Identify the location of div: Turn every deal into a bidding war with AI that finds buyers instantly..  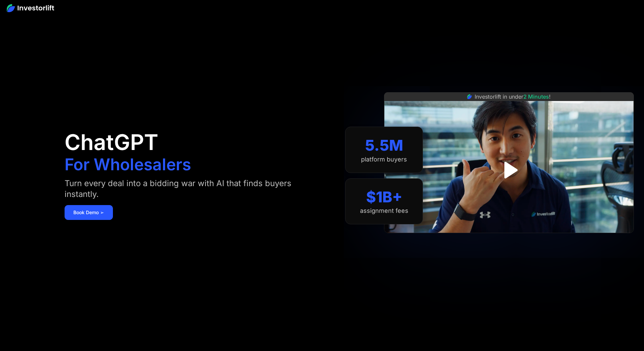
(187, 189).